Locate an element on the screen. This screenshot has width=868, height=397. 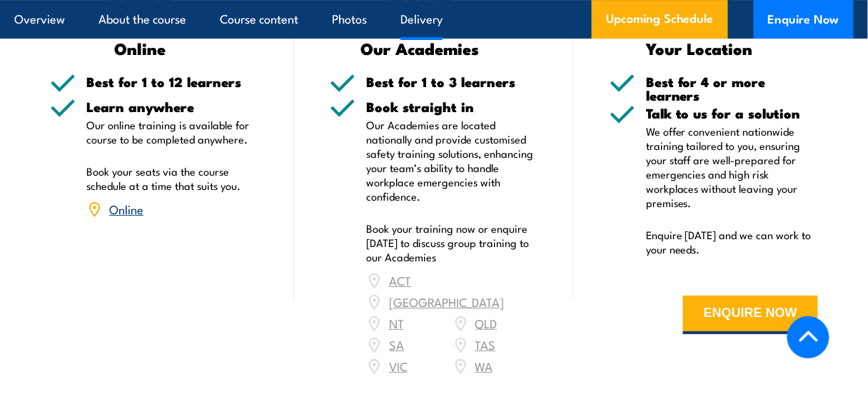
p: Our online training is available for course to be completed anywhere. is located at coordinates (172, 132).